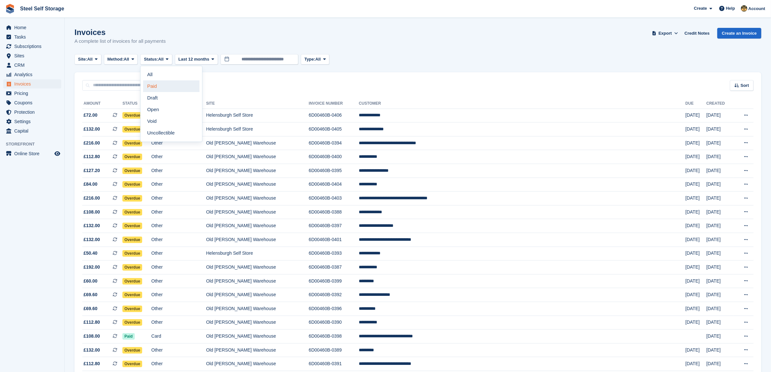  I want to click on span: Capital, so click(34, 131).